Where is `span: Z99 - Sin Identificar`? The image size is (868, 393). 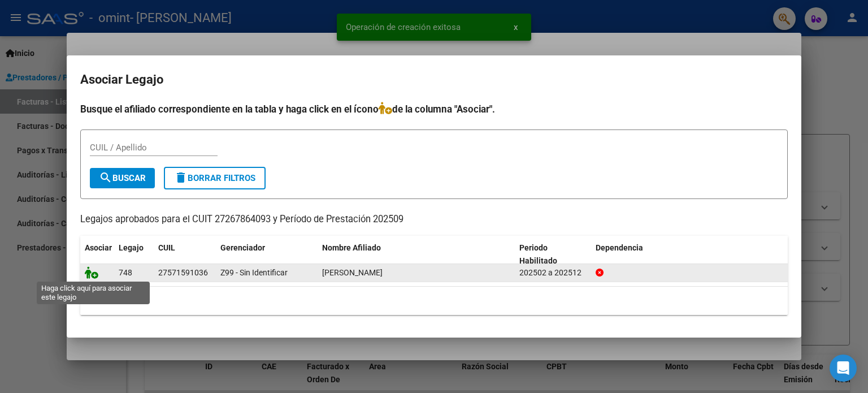 span: Z99 - Sin Identificar is located at coordinates (254, 272).